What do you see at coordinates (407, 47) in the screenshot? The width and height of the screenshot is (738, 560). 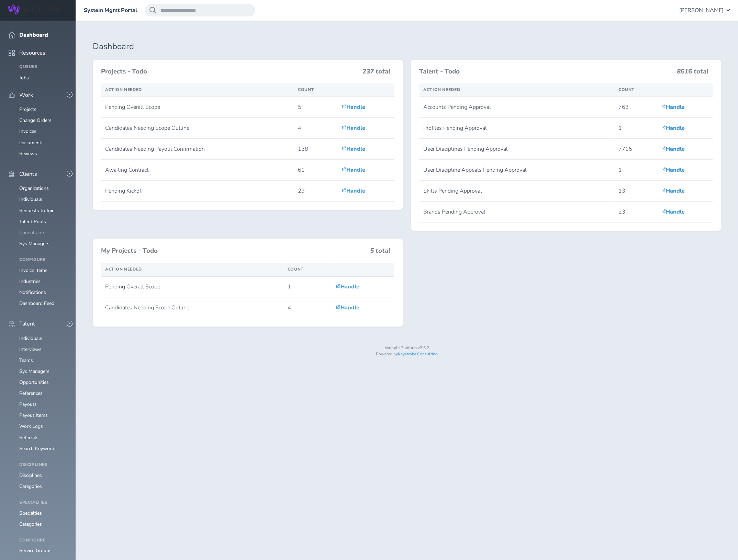 I see `h1: Dashboard` at bounding box center [407, 47].